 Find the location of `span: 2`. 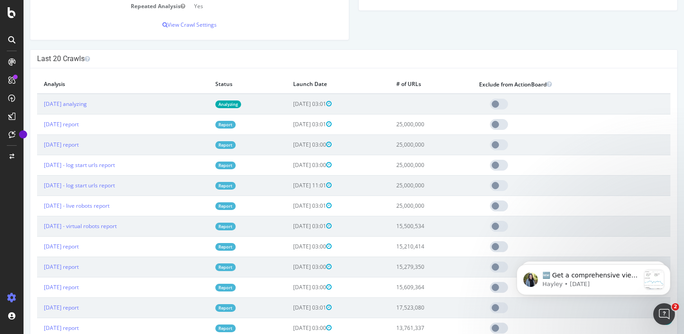

span: 2 is located at coordinates (676, 307).